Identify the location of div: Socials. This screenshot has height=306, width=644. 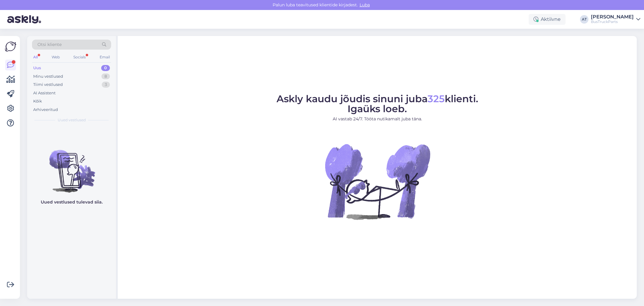
(80, 57).